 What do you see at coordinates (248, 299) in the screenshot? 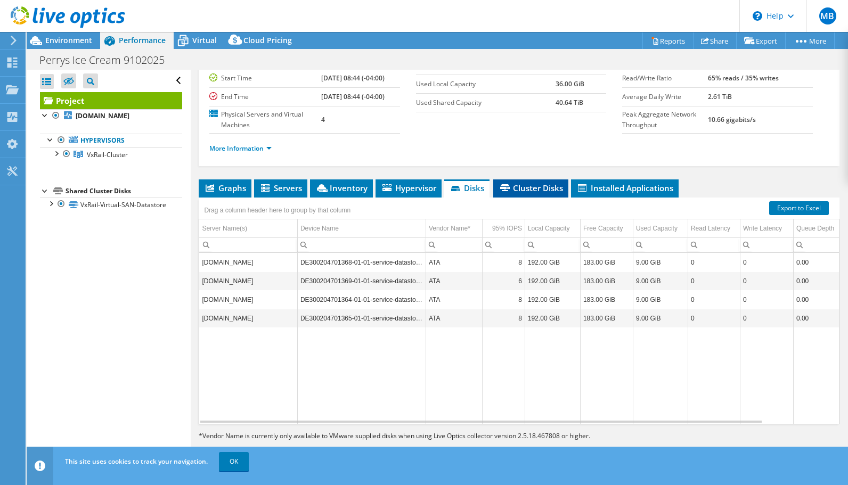
I see `td: Column Server Name(s), Value vxrail-node1.perrysicecream.com` at bounding box center [248, 299].